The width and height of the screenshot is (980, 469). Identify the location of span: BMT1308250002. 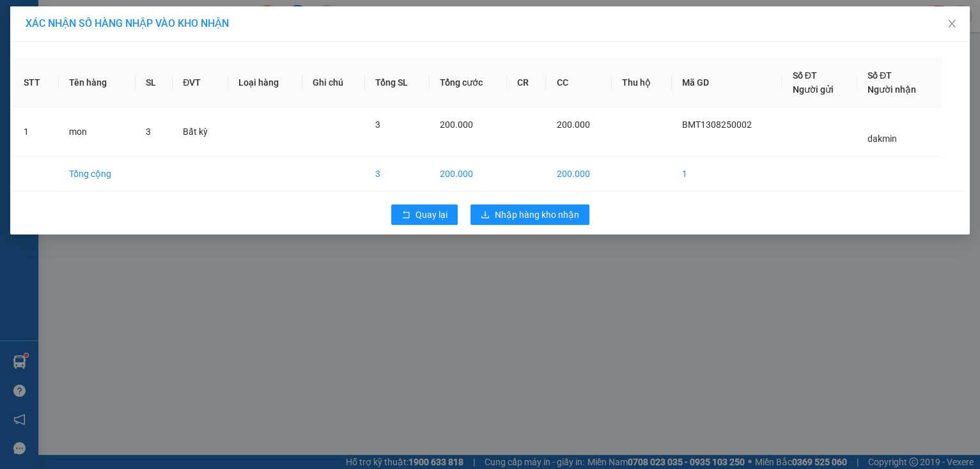
(716, 124).